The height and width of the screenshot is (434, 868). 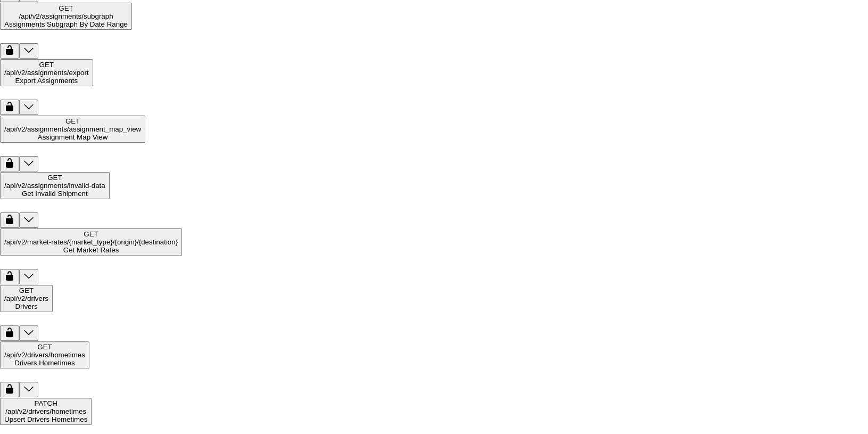 I want to click on div: Drivers Hometimes, so click(x=45, y=363).